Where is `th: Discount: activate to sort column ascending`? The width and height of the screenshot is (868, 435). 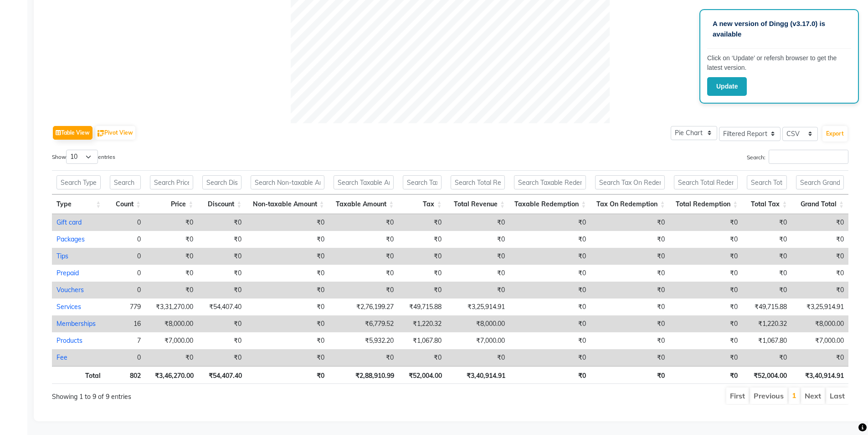 th: Discount: activate to sort column ascending is located at coordinates (222, 204).